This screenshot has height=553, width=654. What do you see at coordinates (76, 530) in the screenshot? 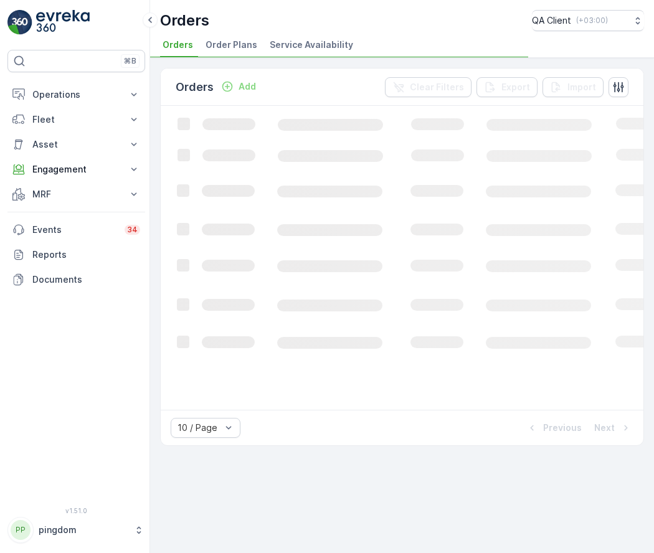
I see `button: PPpingdom` at bounding box center [76, 530].